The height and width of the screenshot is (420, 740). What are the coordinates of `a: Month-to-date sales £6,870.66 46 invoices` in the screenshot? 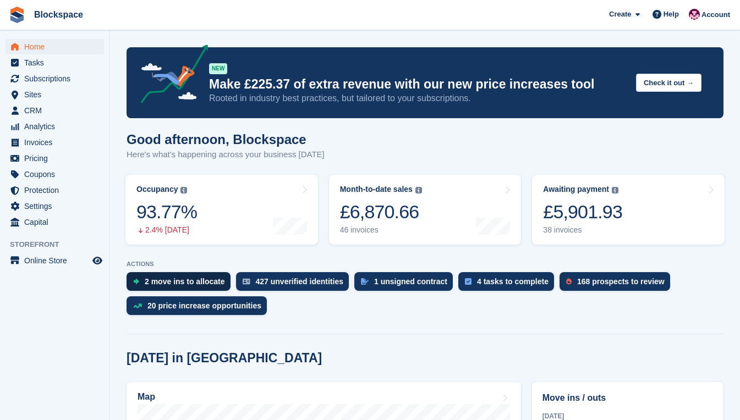 It's located at (425, 210).